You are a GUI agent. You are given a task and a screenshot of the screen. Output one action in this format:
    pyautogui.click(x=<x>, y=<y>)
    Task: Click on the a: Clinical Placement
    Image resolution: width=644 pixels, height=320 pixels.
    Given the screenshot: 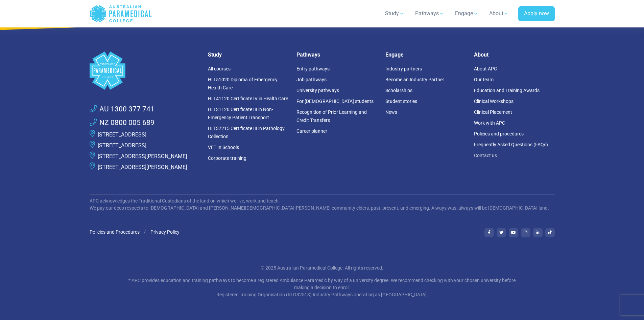 What is the action you would take?
    pyautogui.click(x=494, y=112)
    